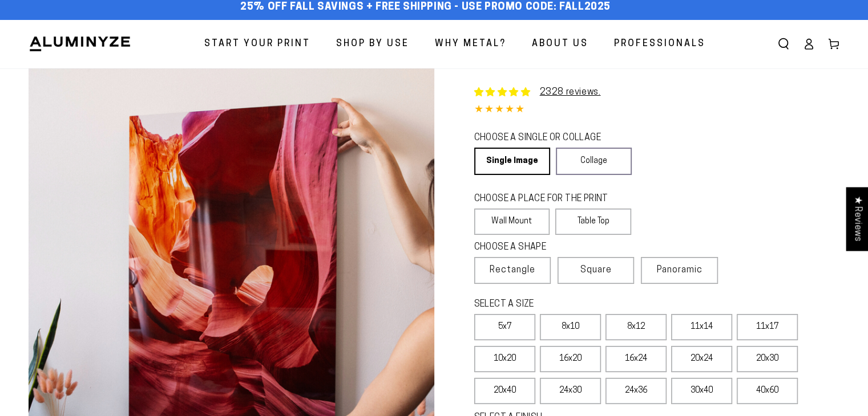 This screenshot has height=416, width=868. What do you see at coordinates (504, 391) in the screenshot?
I see `label: 20x40` at bounding box center [504, 391].